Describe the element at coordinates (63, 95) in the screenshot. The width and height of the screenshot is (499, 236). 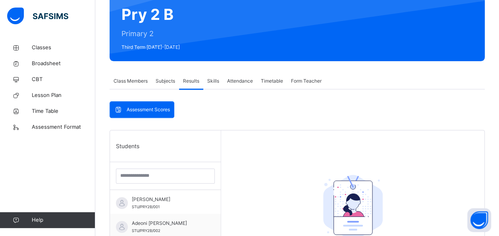
I see `span: Lesson Plan` at that location.